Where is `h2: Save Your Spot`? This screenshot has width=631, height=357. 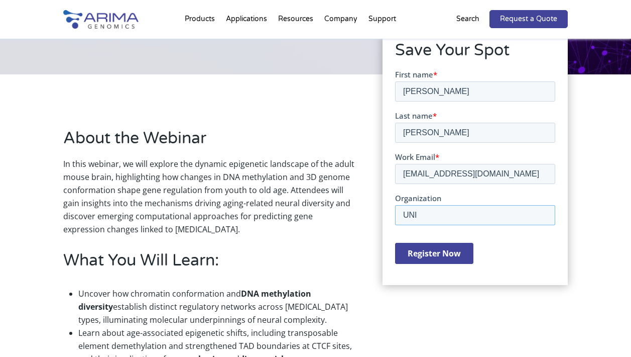
h2: Save Your Spot is located at coordinates (475, 54).